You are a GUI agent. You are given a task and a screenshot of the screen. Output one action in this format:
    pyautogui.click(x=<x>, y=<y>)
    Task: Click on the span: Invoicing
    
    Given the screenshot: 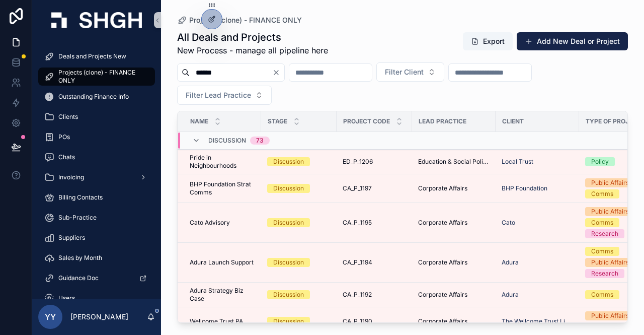 What is the action you would take?
    pyautogui.click(x=71, y=177)
    